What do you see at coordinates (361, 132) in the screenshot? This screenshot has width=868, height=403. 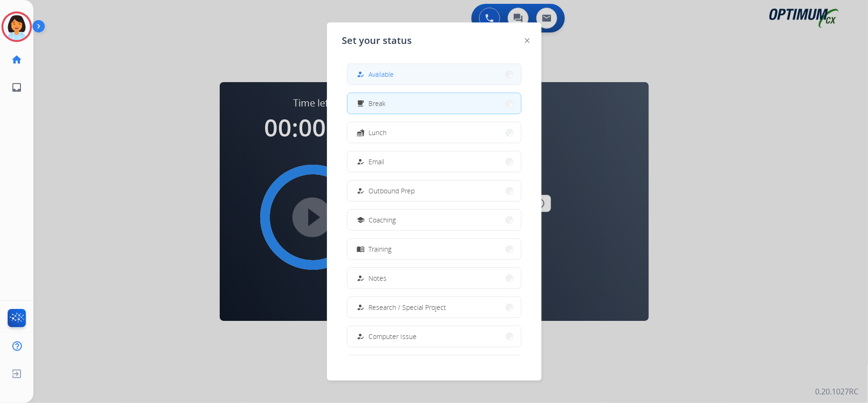 I see `mat-icon: fastfood` at bounding box center [361, 132].